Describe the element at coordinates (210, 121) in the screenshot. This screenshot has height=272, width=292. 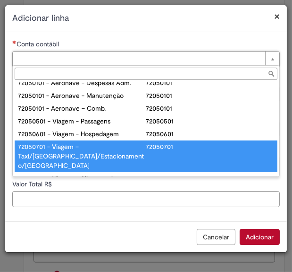
I see `div: 72050501` at that location.